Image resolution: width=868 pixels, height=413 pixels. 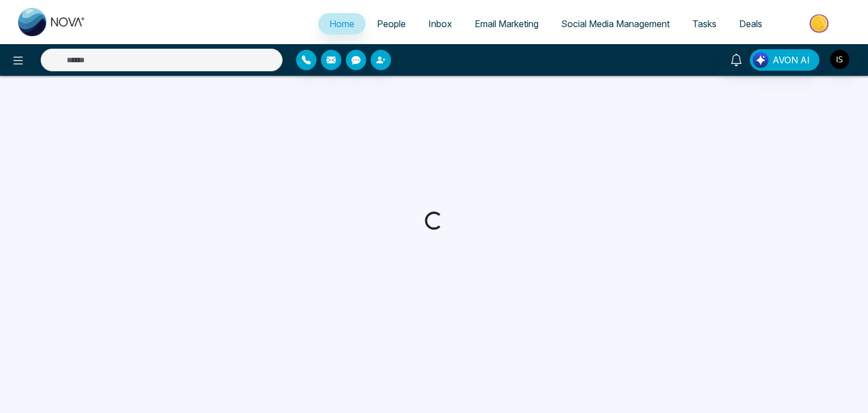 What do you see at coordinates (506, 24) in the screenshot?
I see `span: Email Marketing` at bounding box center [506, 24].